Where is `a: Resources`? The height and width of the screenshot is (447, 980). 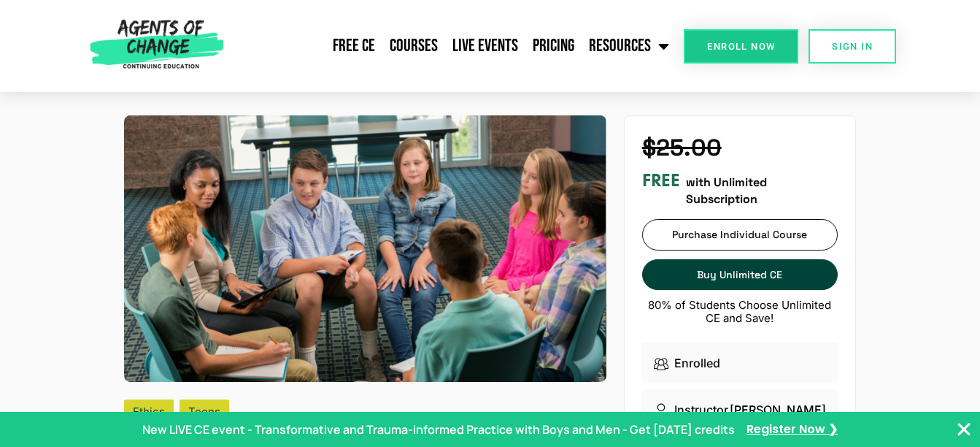 a: Resources is located at coordinates (629, 46).